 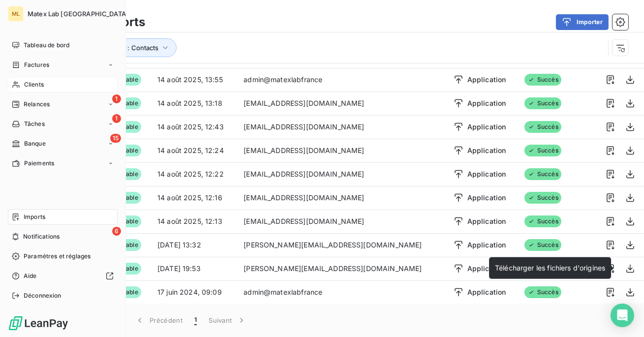 I want to click on span: Déconnexion, so click(x=42, y=296).